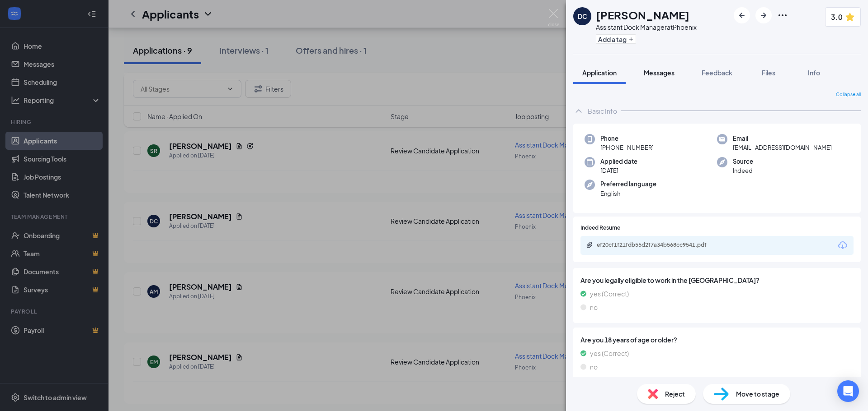 This screenshot has height=411, width=868. What do you see at coordinates (717, 340) in the screenshot?
I see `span: Are you 18 years of age or older?` at bounding box center [717, 340].